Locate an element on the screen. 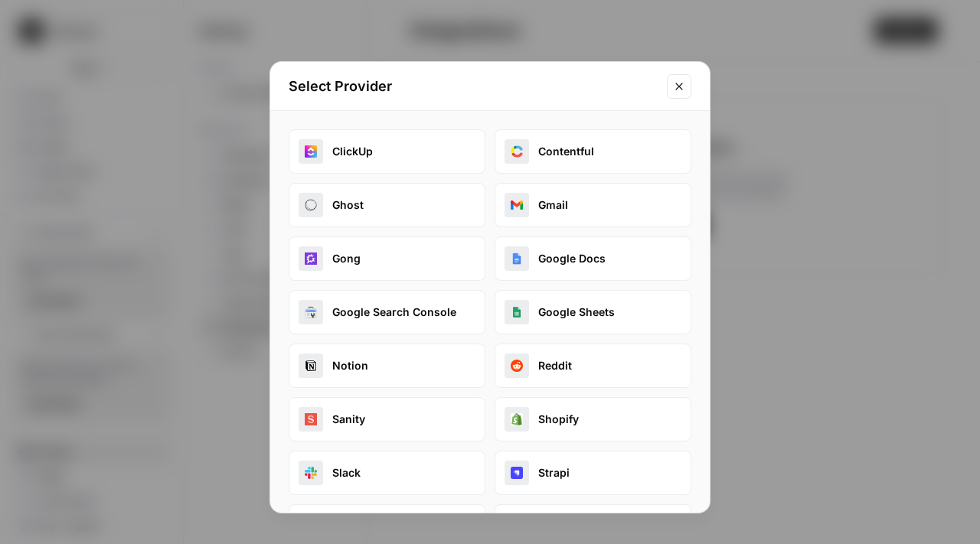  button: contentfulContentful is located at coordinates (593, 152).